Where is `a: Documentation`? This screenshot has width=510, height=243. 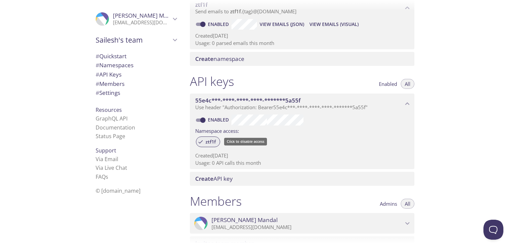
a: Documentation is located at coordinates (115, 127).